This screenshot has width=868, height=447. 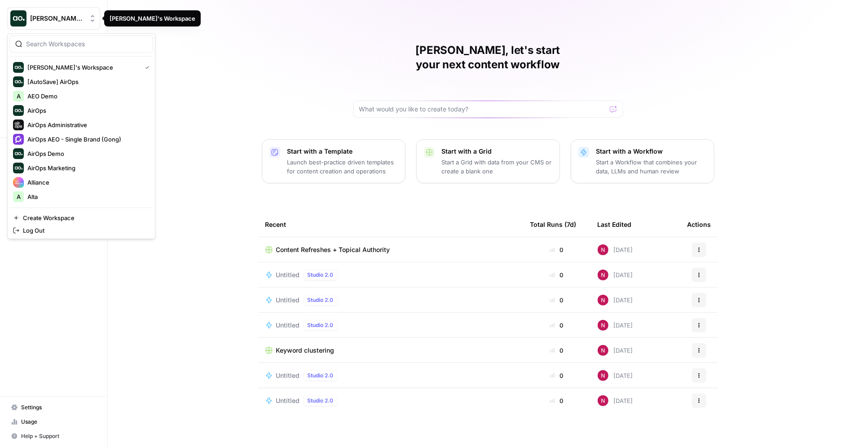 What do you see at coordinates (643, 161) in the screenshot?
I see `button: Start with a WorkflowStart a Workflow that combines your data, LLMs and human review` at bounding box center [643, 161].